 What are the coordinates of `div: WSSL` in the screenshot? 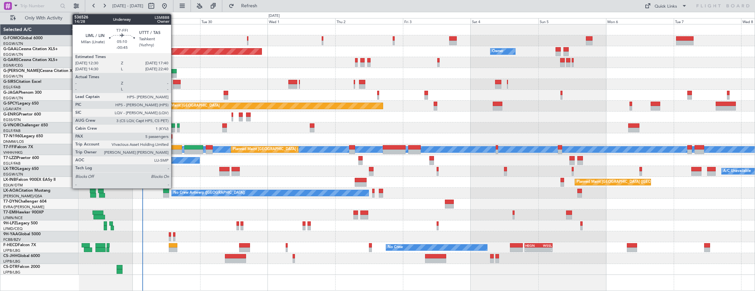 It's located at (545, 246).